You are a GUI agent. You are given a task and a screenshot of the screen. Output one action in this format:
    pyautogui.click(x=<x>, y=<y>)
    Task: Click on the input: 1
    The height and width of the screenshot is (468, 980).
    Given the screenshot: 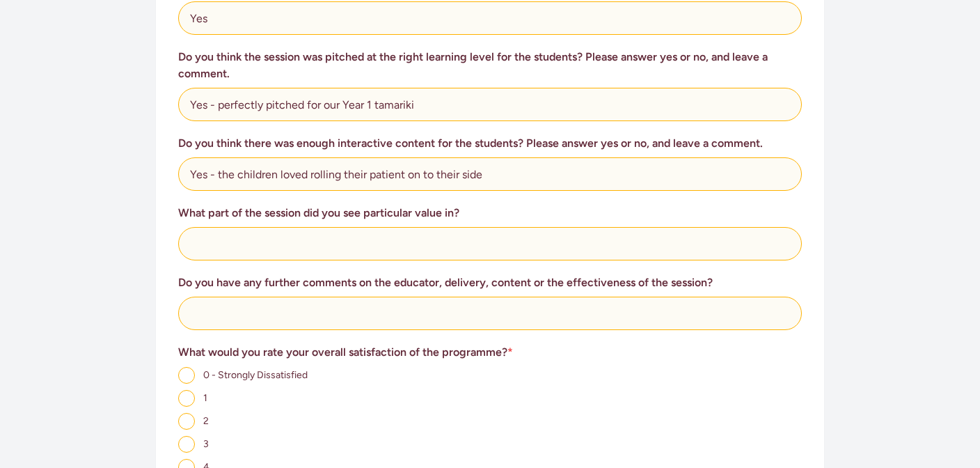 What is the action you would take?
    pyautogui.click(x=187, y=399)
    